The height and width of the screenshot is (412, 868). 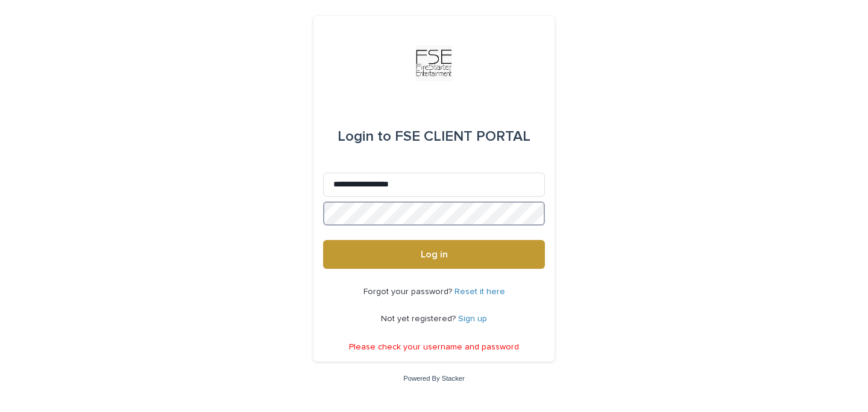 What do you see at coordinates (364, 137) in the screenshot?
I see `span: Login to` at bounding box center [364, 137].